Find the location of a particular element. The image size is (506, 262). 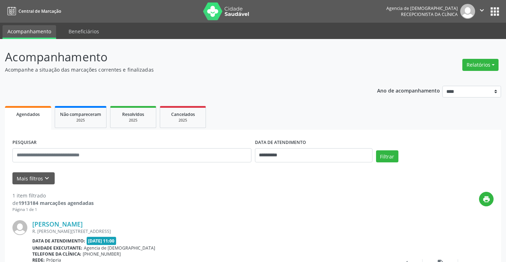

p: Acompanhamento is located at coordinates (179, 57).